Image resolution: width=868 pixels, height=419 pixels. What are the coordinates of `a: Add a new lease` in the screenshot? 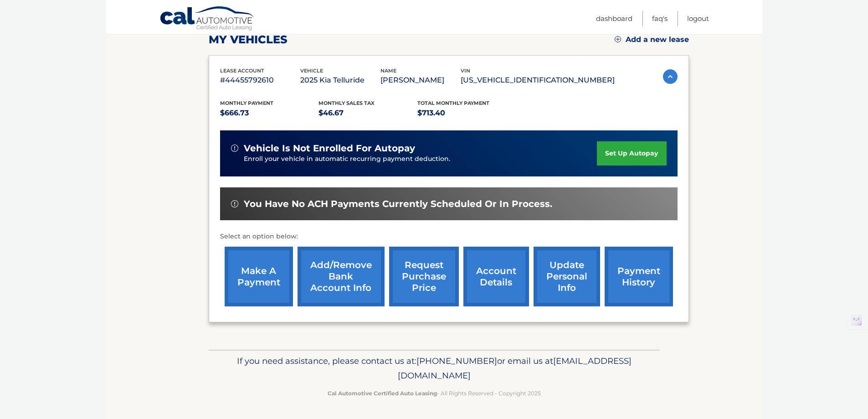 It's located at (651, 40).